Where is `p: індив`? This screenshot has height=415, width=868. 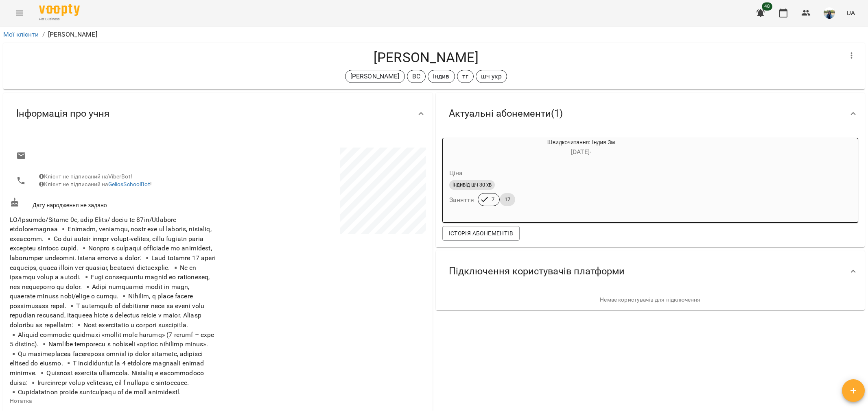
p: індив is located at coordinates (441, 76).